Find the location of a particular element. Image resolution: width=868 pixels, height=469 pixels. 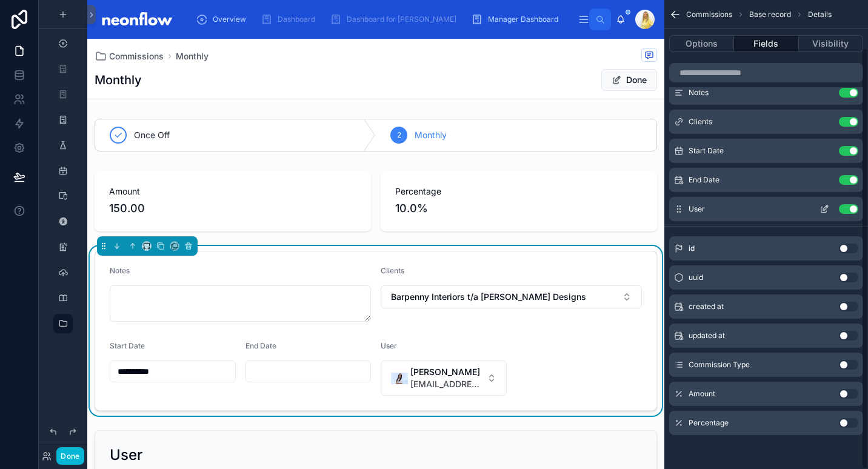

h1: Monthly is located at coordinates (118, 80).